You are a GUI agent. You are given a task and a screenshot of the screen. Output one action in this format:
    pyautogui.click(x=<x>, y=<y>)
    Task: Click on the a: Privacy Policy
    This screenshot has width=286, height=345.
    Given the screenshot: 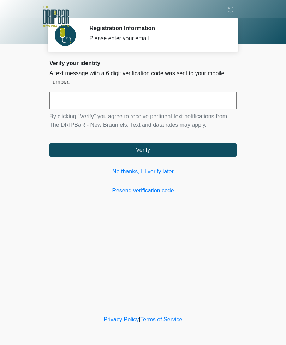 What is the action you would take?
    pyautogui.click(x=121, y=319)
    